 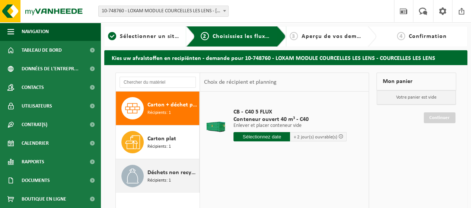 I want to click on span: 10-748760 - LOXAM MODULE COURCELLES LES LENS - COURCELLES LES LENS, so click(x=164, y=11).